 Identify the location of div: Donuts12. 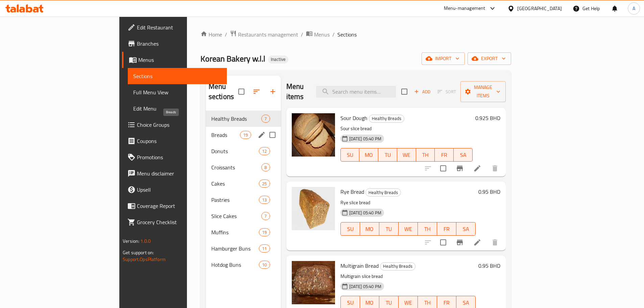
(243, 151).